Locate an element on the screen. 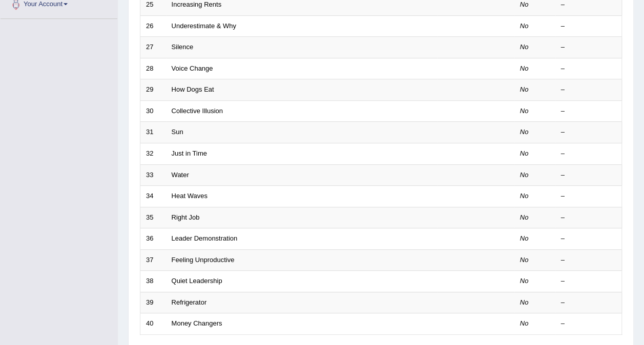 The height and width of the screenshot is (345, 644). td: 39 is located at coordinates (153, 303).